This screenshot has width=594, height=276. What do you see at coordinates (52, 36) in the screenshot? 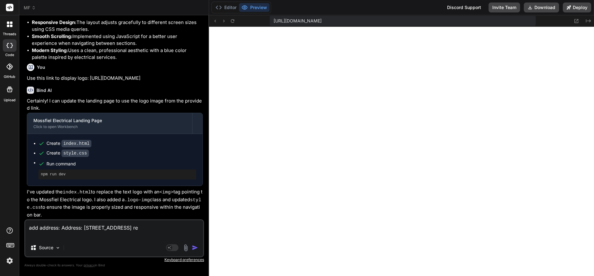
I see `strong: Smooth Scrolling:` at bounding box center [52, 36].